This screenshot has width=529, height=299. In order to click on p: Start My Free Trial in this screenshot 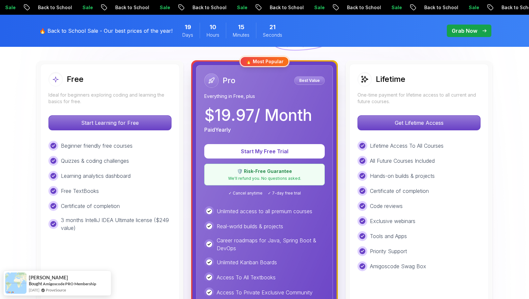, I will do `click(265, 151)`.